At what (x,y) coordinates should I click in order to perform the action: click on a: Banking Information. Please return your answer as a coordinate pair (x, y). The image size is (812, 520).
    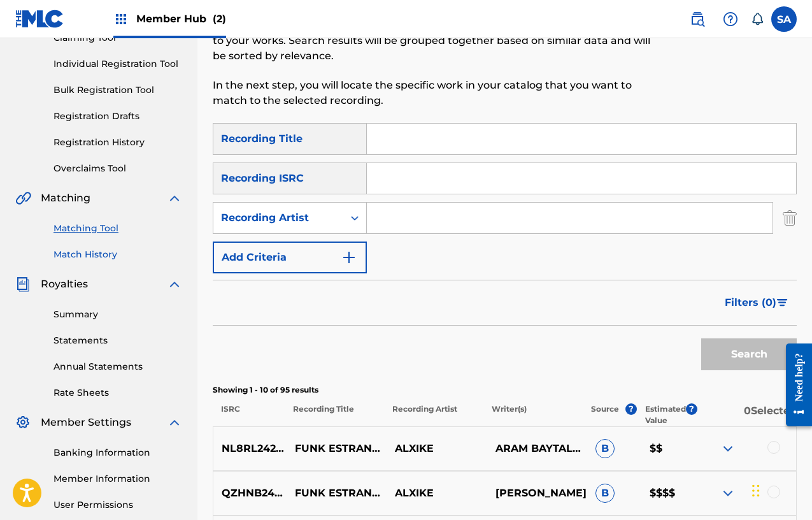
    Looking at the image, I should click on (118, 452).